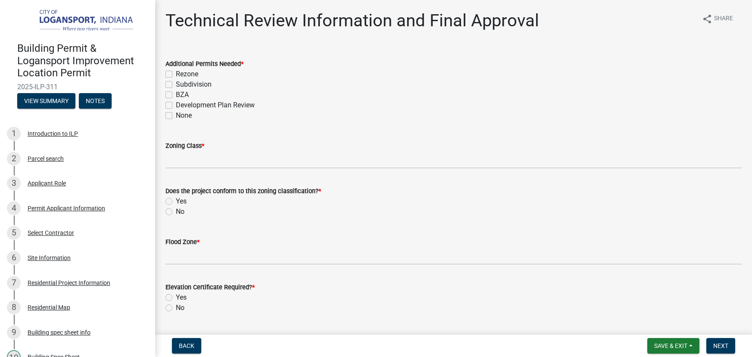 The image size is (752, 357). What do you see at coordinates (14, 307) in the screenshot?
I see `div: 8` at bounding box center [14, 307].